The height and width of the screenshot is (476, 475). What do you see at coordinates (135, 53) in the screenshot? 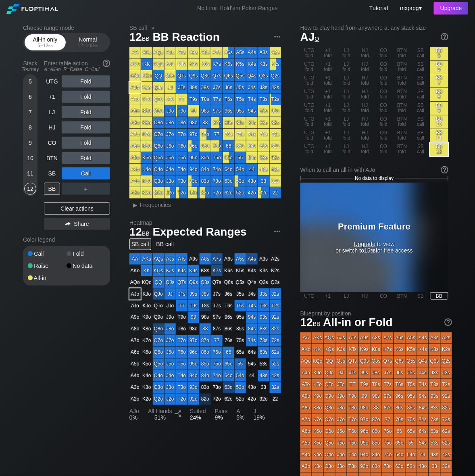
I see `div: AA` at bounding box center [135, 53].